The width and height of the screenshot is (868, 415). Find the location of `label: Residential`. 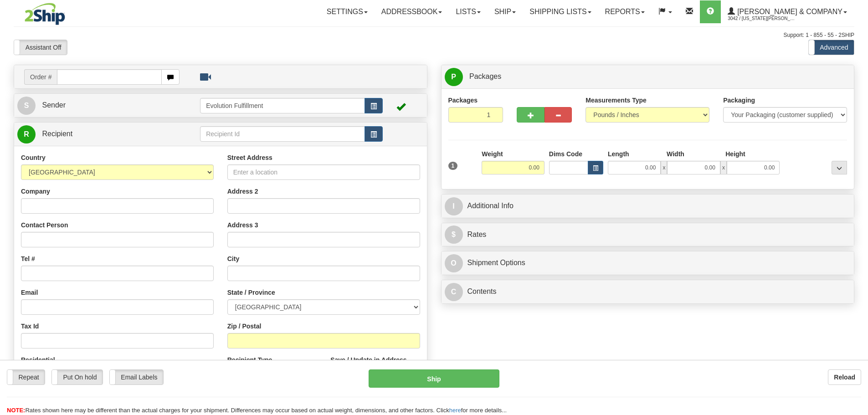

label: Residential is located at coordinates (38, 360).